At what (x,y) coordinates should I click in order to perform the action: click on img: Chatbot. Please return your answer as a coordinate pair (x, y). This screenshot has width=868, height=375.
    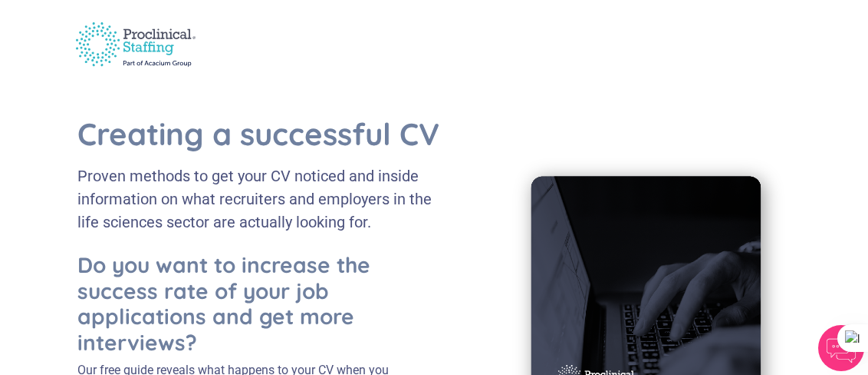
    Looking at the image, I should click on (841, 348).